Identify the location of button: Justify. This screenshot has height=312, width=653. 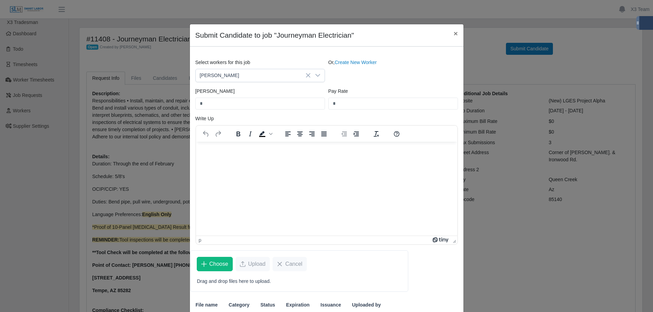
(324, 134).